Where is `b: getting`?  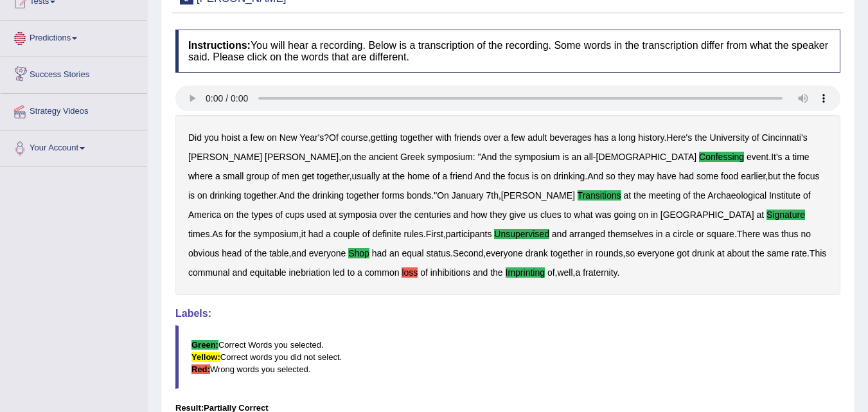
b: getting is located at coordinates (384, 138).